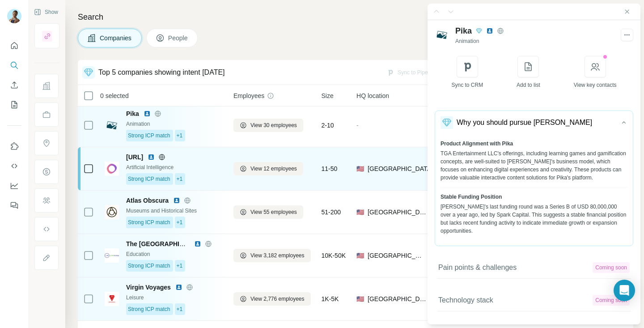 The width and height of the screenshot is (644, 328). I want to click on img: Logo of iask.ai, so click(112, 169).